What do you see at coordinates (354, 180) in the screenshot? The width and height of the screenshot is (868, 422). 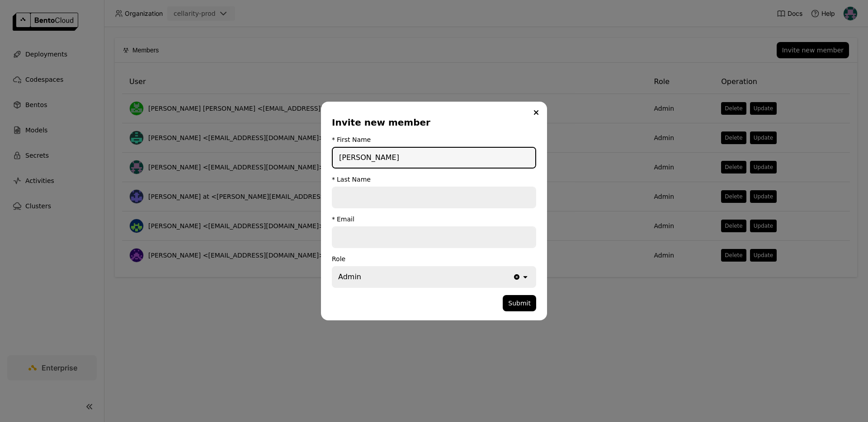 I see `div: Last Name` at bounding box center [354, 180].